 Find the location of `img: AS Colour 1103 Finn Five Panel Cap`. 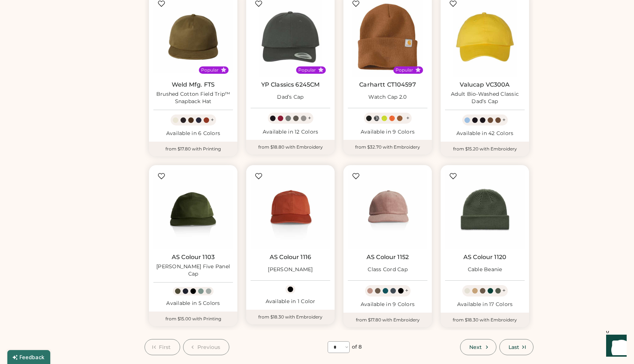

img: AS Colour 1103 Finn Five Panel Cap is located at coordinates (193, 209).